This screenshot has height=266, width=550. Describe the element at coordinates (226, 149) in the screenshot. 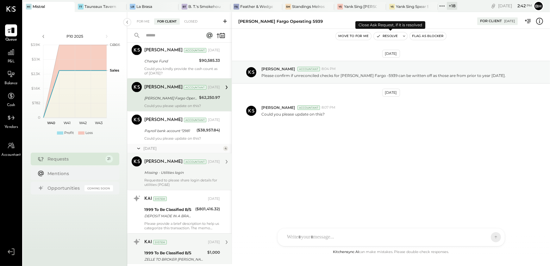

I see `div: 4` at that location.